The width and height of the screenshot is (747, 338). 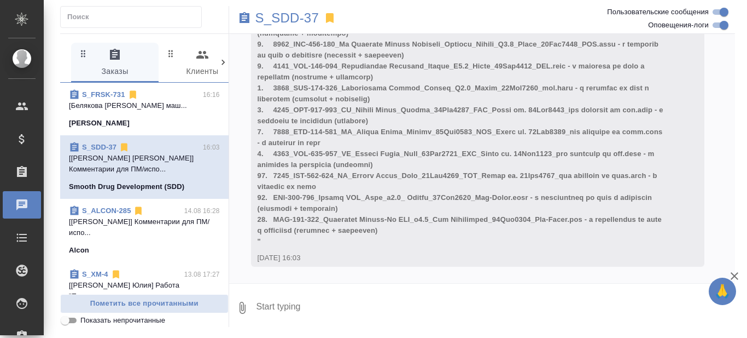 I want to click on span: Заказы, so click(x=115, y=63).